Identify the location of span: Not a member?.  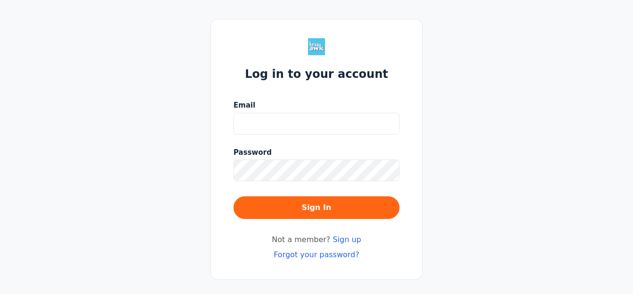
(316, 240).